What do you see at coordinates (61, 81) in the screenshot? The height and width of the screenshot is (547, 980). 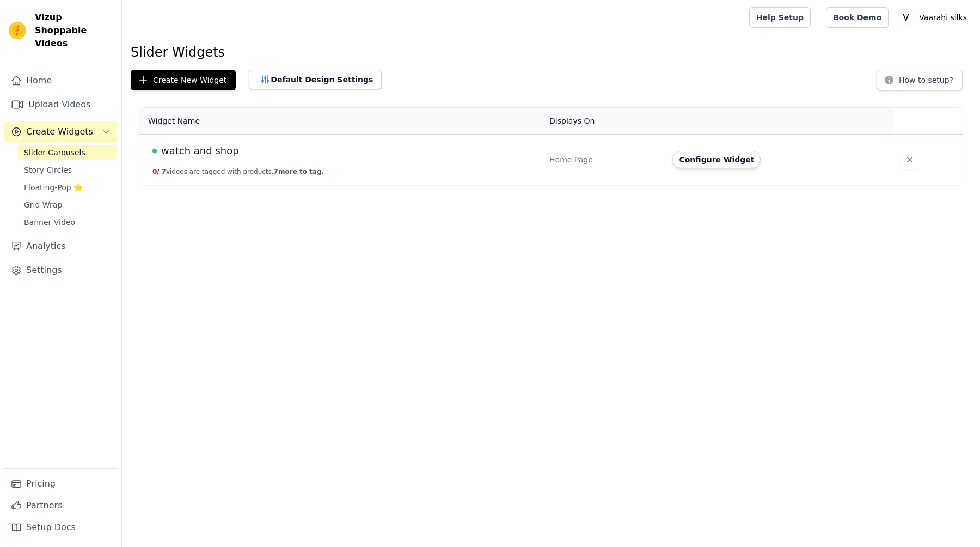 I see `a: Home` at bounding box center [61, 81].